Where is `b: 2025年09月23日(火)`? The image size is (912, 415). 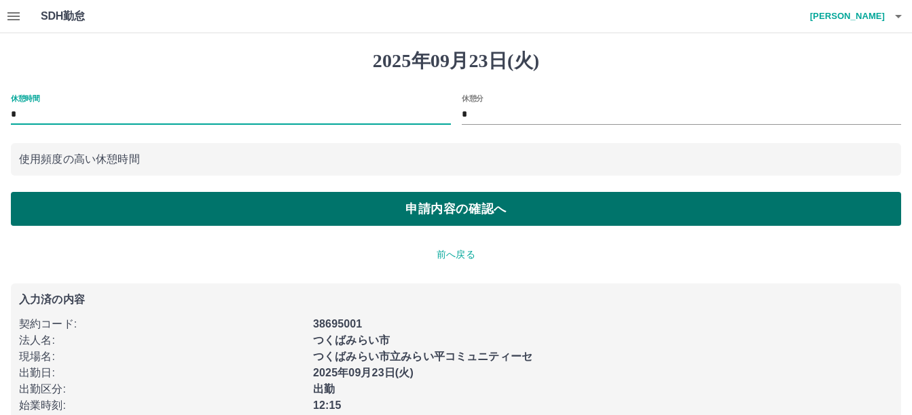
b: 2025年09月23日(火) is located at coordinates (363, 373).